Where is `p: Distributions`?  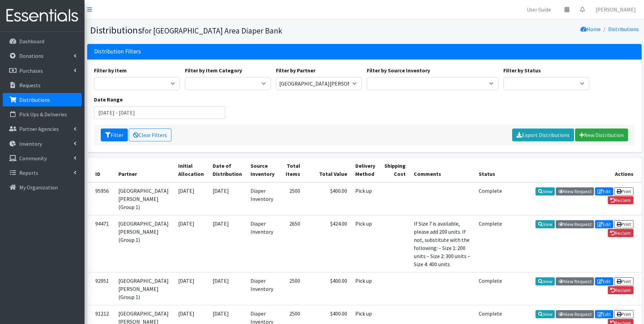
p: Distributions is located at coordinates (34, 100).